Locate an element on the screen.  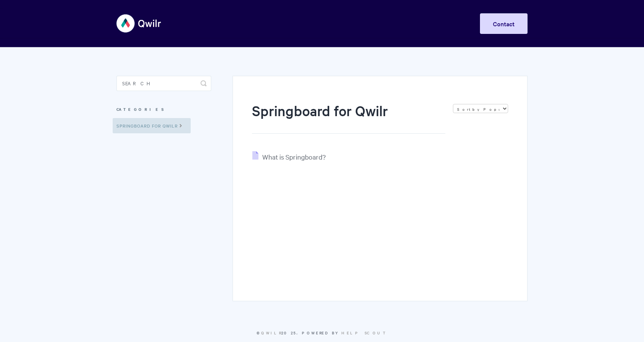
span: What is Springboard? is located at coordinates (294, 157).